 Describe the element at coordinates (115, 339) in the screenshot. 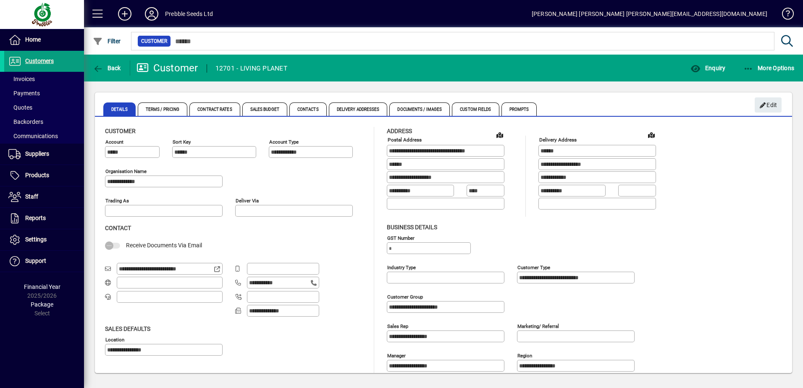

I see `mat-label: Location` at that location.